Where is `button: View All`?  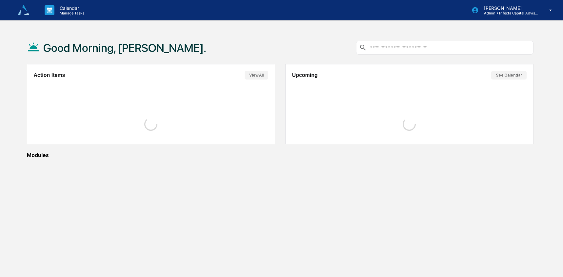
button: View All is located at coordinates (257, 75).